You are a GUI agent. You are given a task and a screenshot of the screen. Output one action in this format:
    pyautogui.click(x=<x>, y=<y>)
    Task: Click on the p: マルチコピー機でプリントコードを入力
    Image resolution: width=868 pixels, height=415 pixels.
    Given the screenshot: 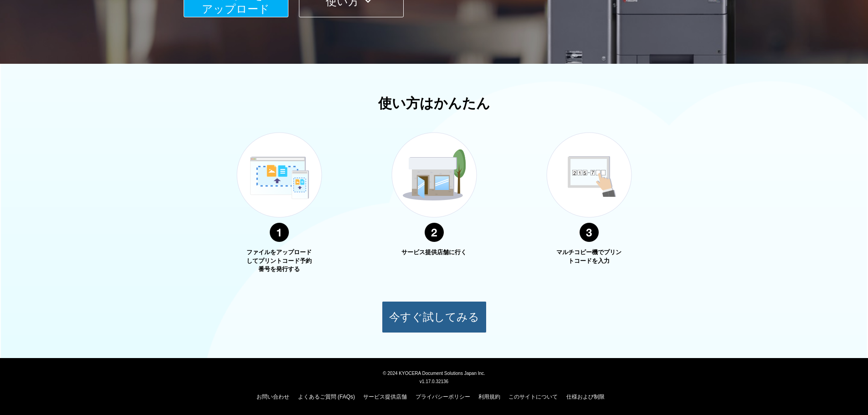 What is the action you would take?
    pyautogui.click(x=589, y=256)
    